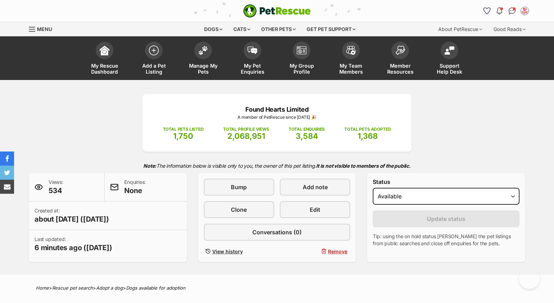  What do you see at coordinates (351, 50) in the screenshot?
I see `img: team-members-icon-5396bd8760b3fe7c0b43da4ab00e1e3bb1a5d9ba89233759b79545d2d3fc5d0d.svg` at bounding box center [351, 50].